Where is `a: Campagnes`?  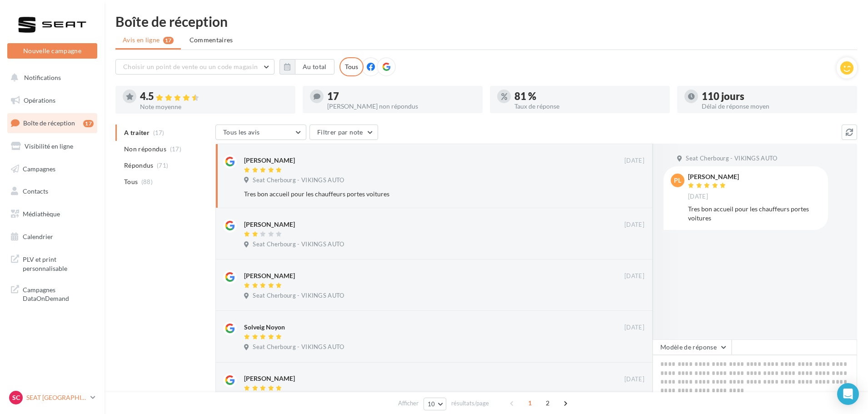 a: Campagnes is located at coordinates (52, 168).